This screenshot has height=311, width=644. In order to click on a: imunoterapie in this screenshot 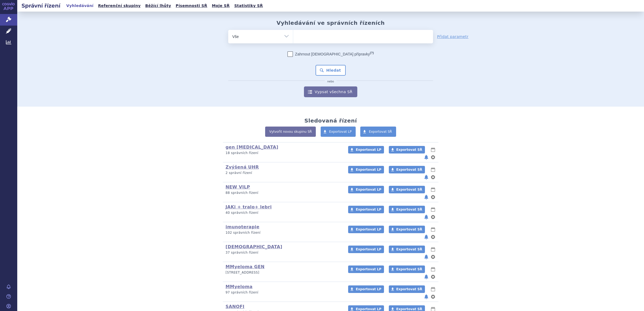, I will do `click(243, 227)`.